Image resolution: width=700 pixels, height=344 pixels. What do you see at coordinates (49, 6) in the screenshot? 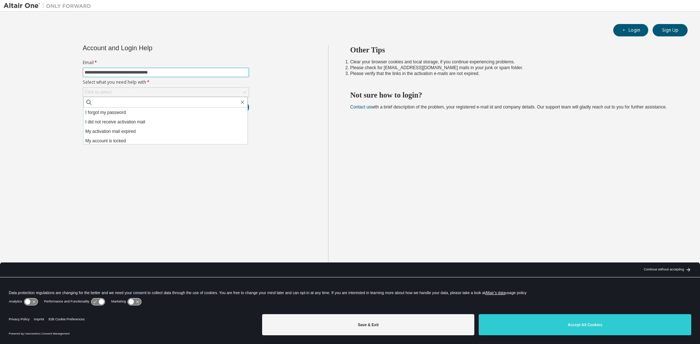
I see `img: Altair One` at bounding box center [49, 6].